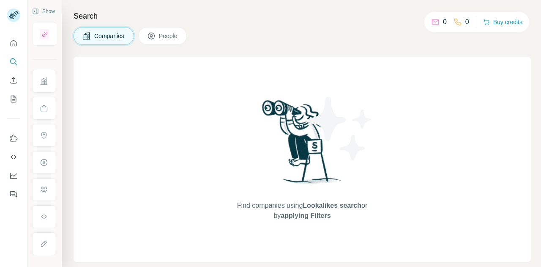 The height and width of the screenshot is (267, 541). What do you see at coordinates (502, 22) in the screenshot?
I see `button: Buy credits` at bounding box center [502, 22].